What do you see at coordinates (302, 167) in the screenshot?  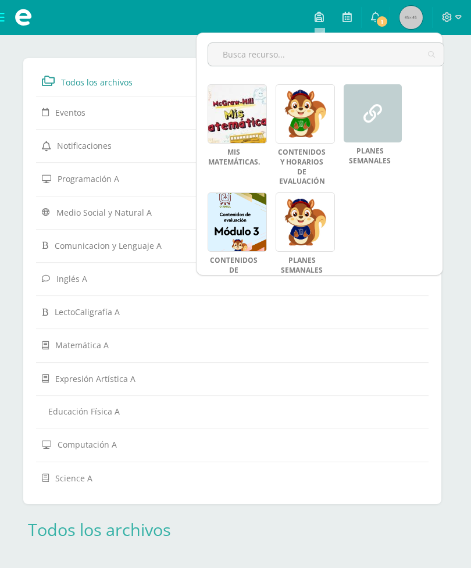 I see `a: CONTENIDOS Y HORARIOS DE EVALUACIÓN` at bounding box center [302, 167].